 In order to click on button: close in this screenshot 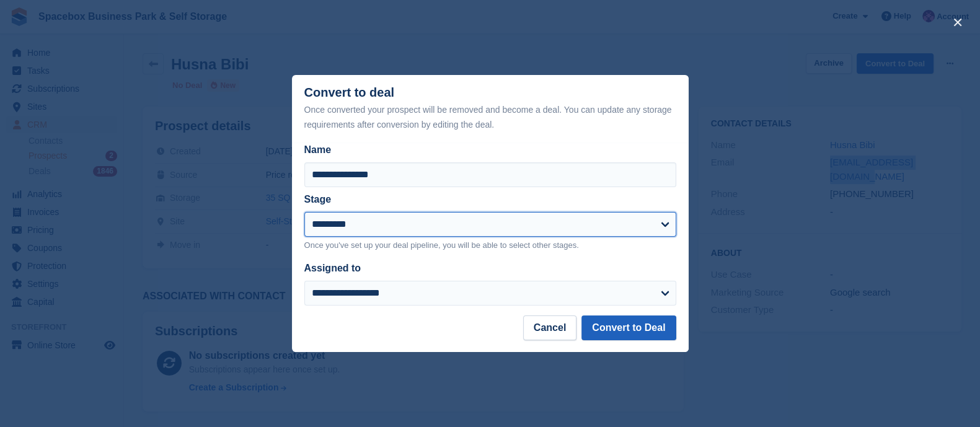, I will do `click(958, 22)`.